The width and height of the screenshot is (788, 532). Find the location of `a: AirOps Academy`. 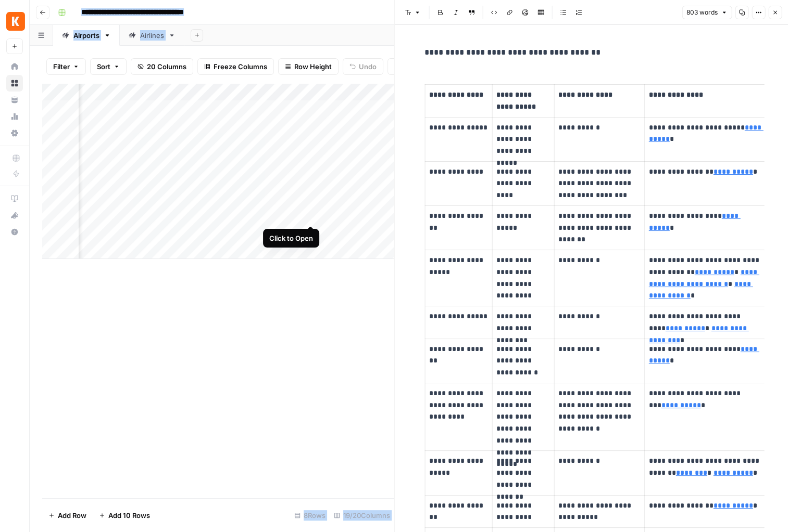

a: AirOps Academy is located at coordinates (15, 199).